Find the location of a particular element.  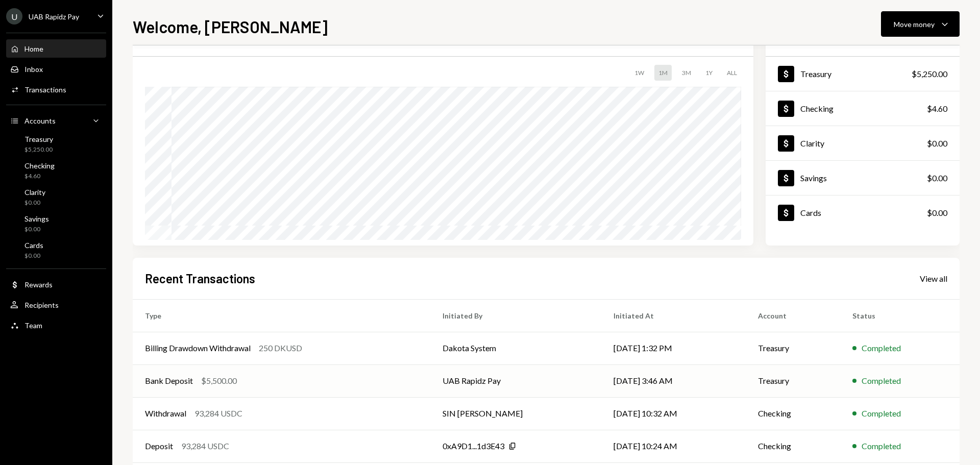

div: 1W is located at coordinates (639, 73).